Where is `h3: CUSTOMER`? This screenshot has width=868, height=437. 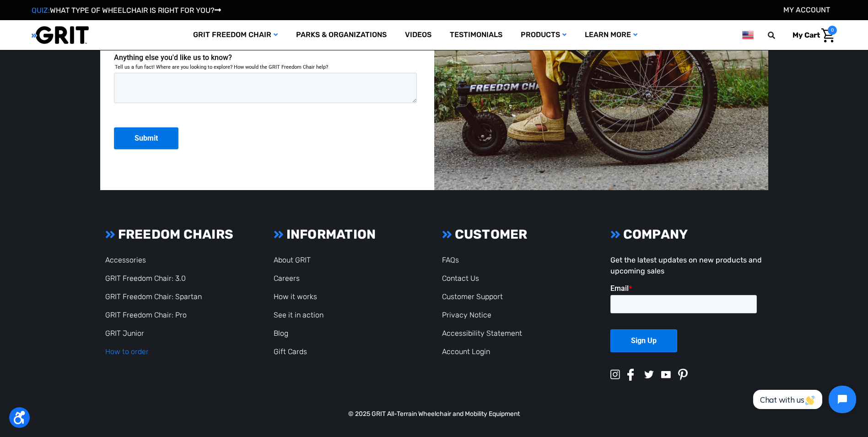 h3: CUSTOMER is located at coordinates (518, 235).